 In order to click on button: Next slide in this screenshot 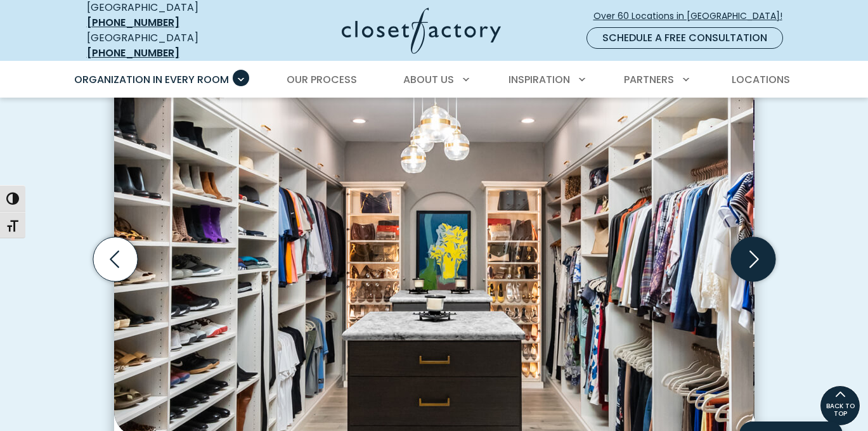, I will do `click(753, 259)`.